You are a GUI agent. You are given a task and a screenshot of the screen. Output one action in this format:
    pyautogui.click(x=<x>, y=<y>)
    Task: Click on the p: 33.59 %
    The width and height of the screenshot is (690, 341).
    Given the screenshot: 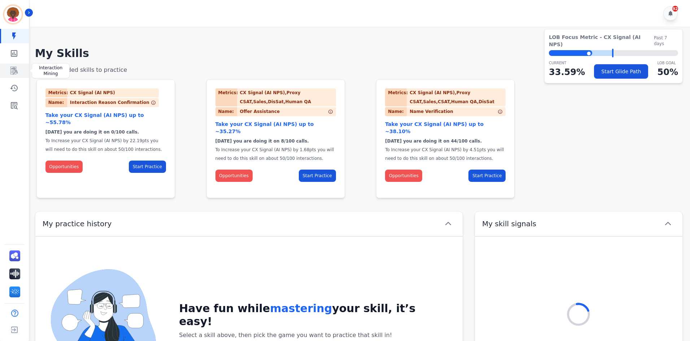 What is the action you would take?
    pyautogui.click(x=567, y=72)
    